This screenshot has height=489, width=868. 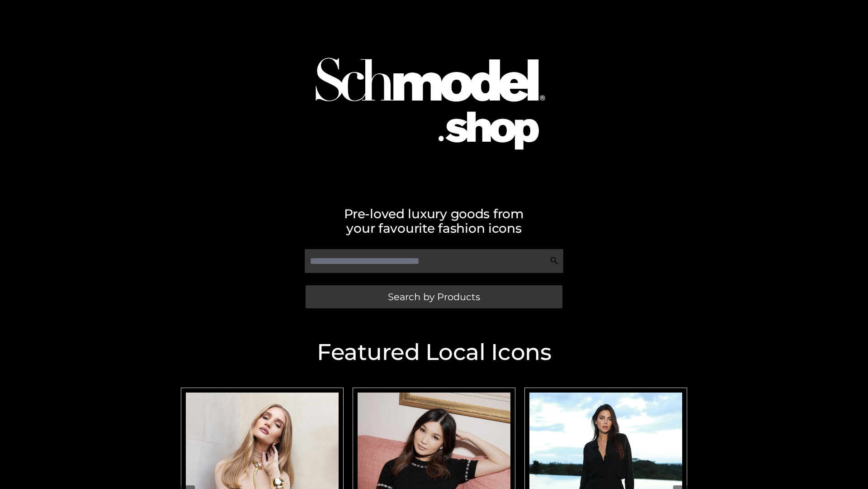 I want to click on a: Search by Products, so click(x=434, y=297).